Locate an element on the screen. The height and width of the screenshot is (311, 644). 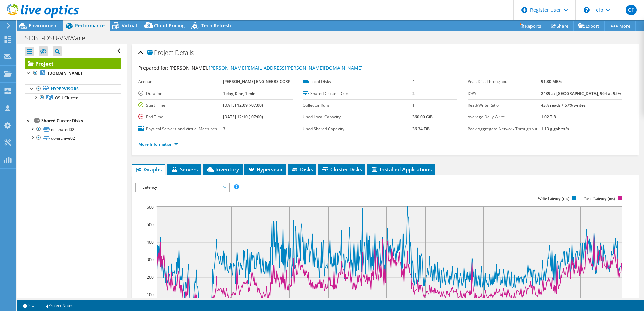
b: 1 day, 0 hr, 1 min is located at coordinates (239, 93).